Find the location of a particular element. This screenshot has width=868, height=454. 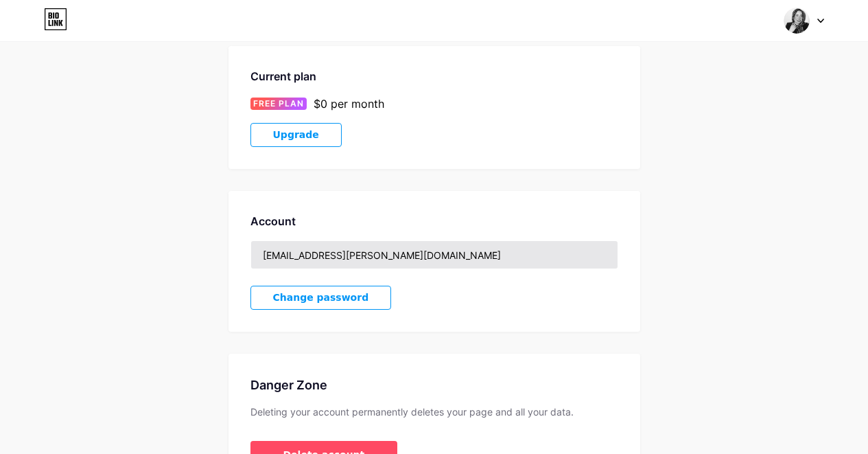

div: Deleting your account permanently deletes your page and all your data. is located at coordinates (435, 413).